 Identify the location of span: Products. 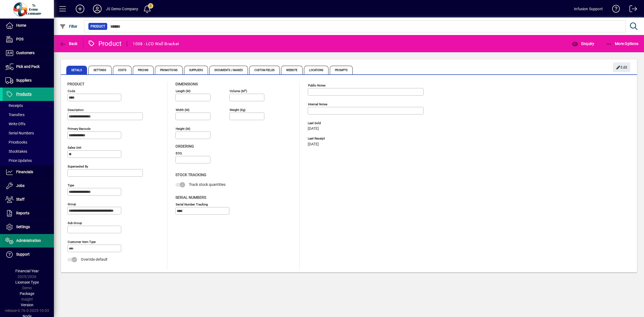
(24, 94).